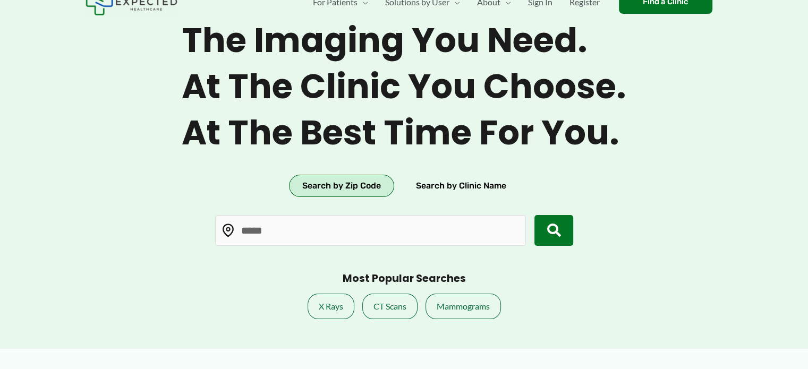  I want to click on button: Search by Clinic Name, so click(461, 186).